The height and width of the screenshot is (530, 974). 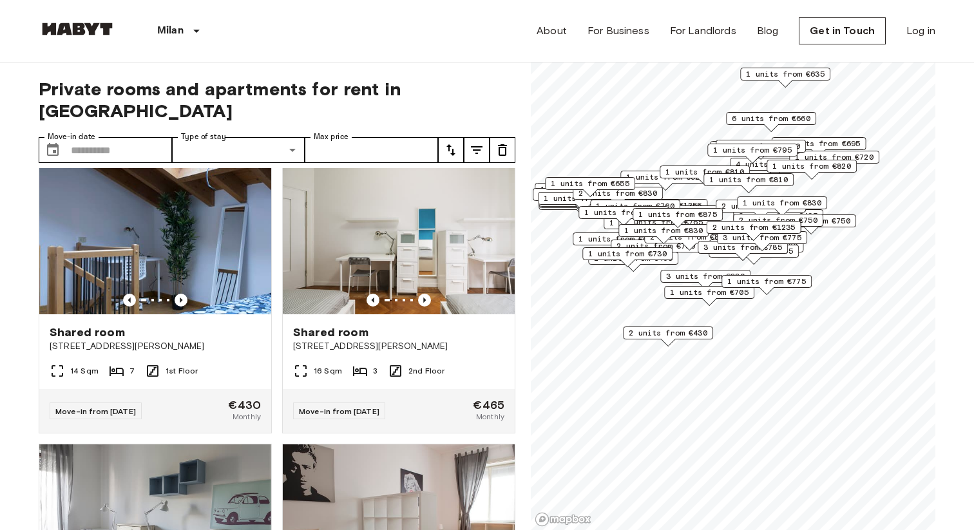 What do you see at coordinates (628, 254) in the screenshot?
I see `span: 1 units from €730` at bounding box center [628, 254].